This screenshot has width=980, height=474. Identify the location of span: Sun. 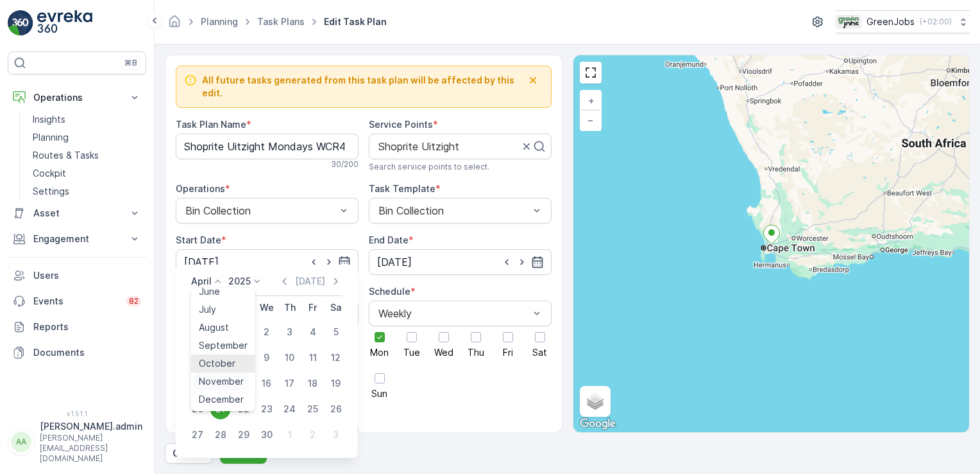
(379, 393).